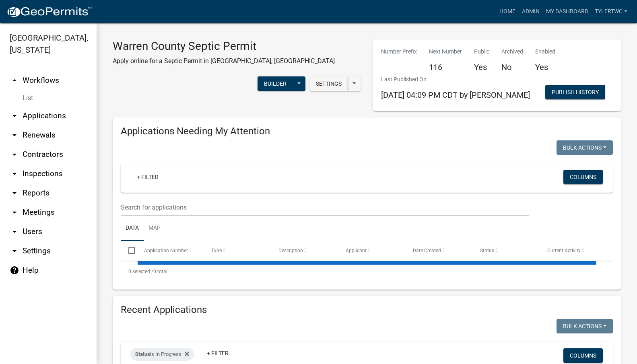 This screenshot has width=637, height=364. Describe the element at coordinates (482, 51) in the screenshot. I see `p: Public` at that location.